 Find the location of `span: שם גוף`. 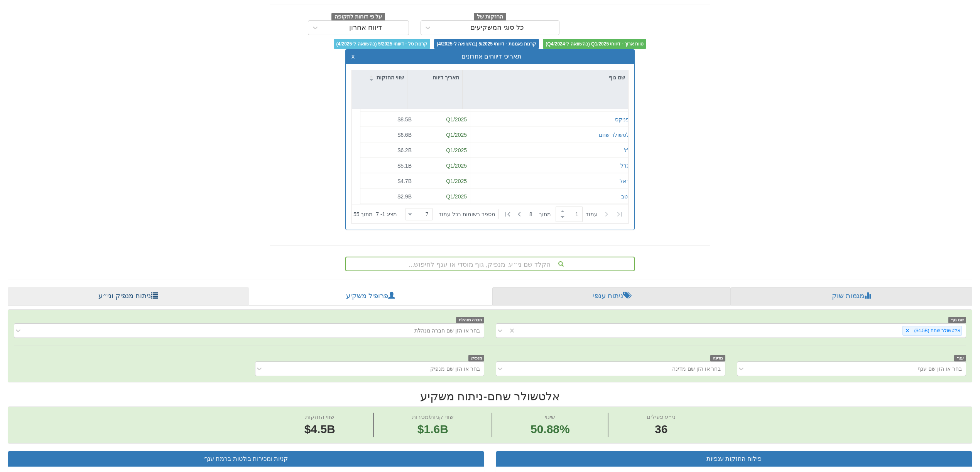

span: שם גוף is located at coordinates (957, 320).